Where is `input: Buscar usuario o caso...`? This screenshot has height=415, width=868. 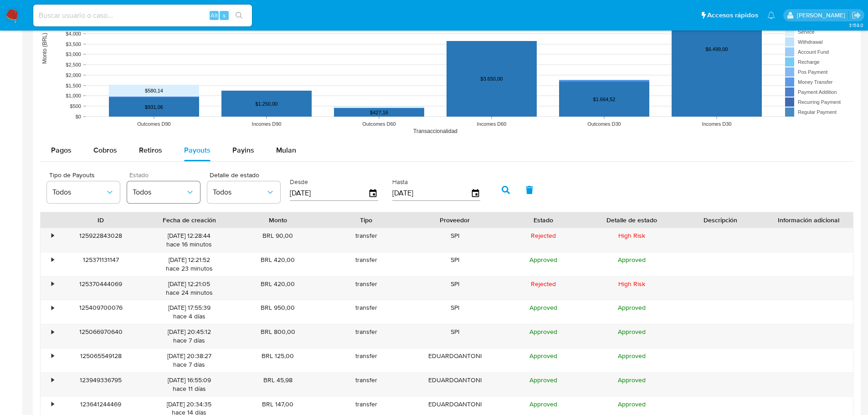 input: Buscar usuario o caso... is located at coordinates (143, 15).